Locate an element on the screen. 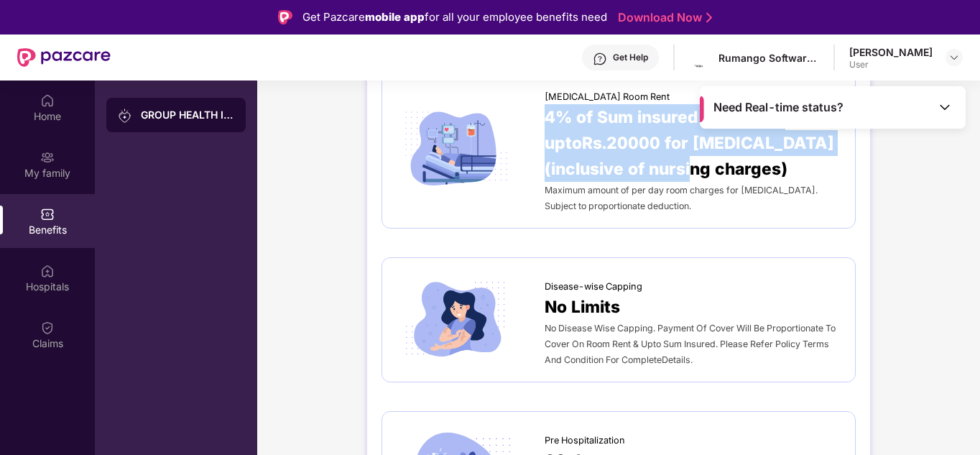  img: svg+xml;base64,PHN2ZyBpZD0iRHJvcGRvd24tMzJ4MzIiIHhtbG5zPSJodHRwOi8vd3d3LnczLm9yZy8yMDAwL3N2ZyIgd2... is located at coordinates (954, 57).